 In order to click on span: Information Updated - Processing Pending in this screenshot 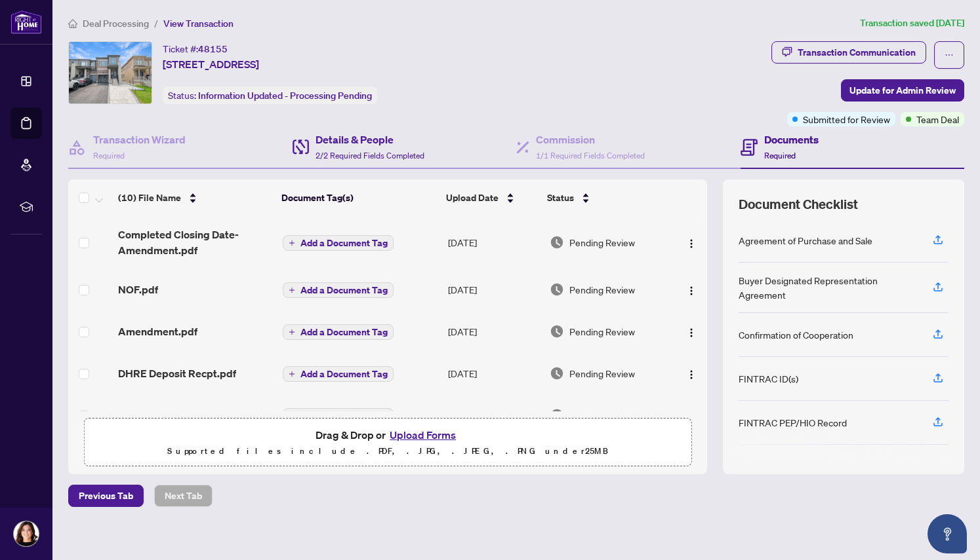, I will do `click(284, 96)`.